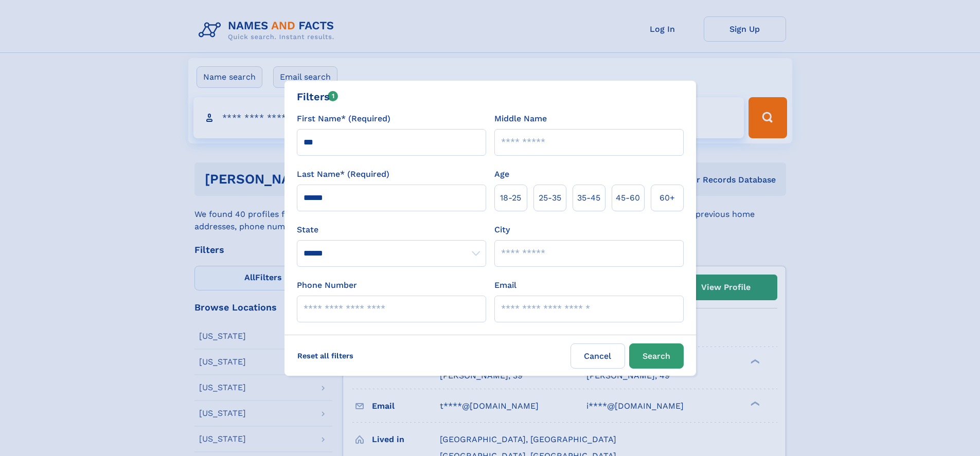 Image resolution: width=980 pixels, height=456 pixels. What do you see at coordinates (520, 119) in the screenshot?
I see `label: Middle Name` at bounding box center [520, 119].